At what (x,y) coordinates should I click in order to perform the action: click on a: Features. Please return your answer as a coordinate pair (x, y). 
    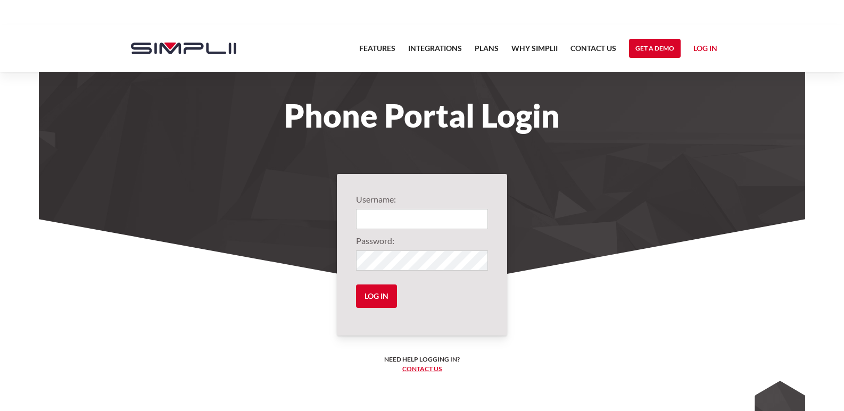
    Looking at the image, I should click on (377, 52).